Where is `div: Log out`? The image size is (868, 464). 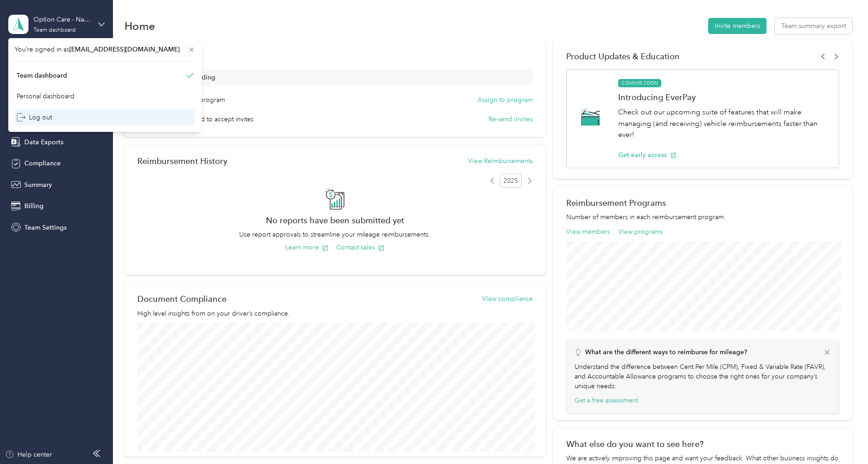
div: Log out is located at coordinates (34, 117).